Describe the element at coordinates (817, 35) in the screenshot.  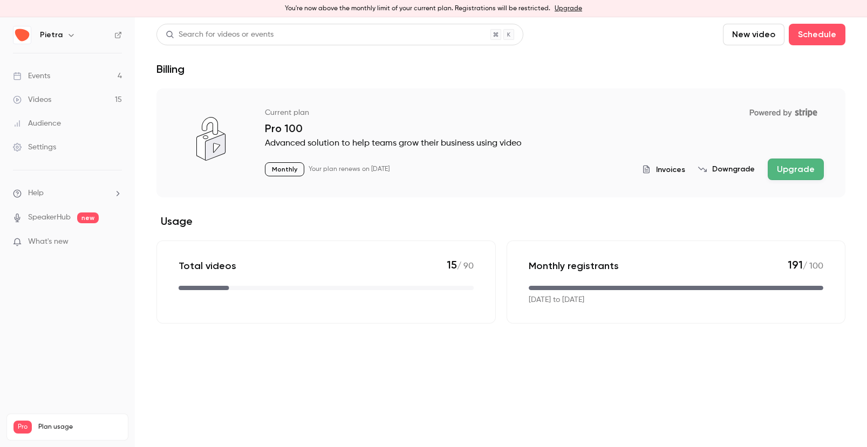
I see `button: Schedule` at that location.